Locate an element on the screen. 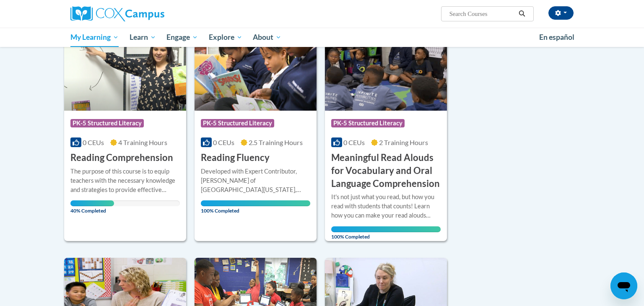 This screenshot has width=644, height=306. a: En español is located at coordinates (557, 37).